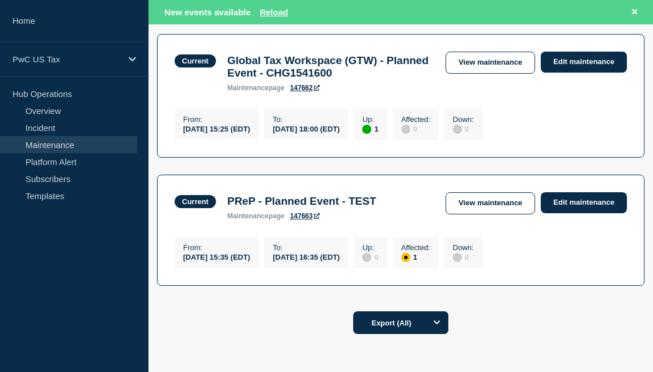 The height and width of the screenshot is (372, 653). I want to click on button: Reload, so click(274, 12).